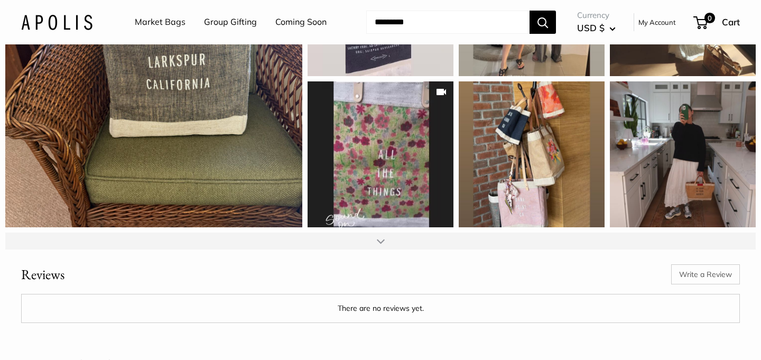  Describe the element at coordinates (543, 22) in the screenshot. I see `button: Search` at that location.